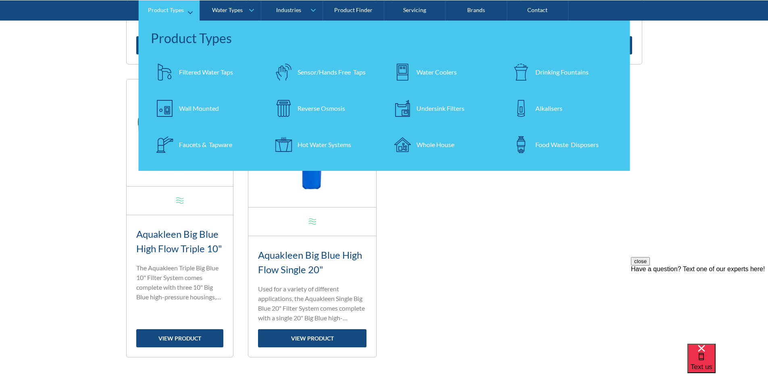 The height and width of the screenshot is (384, 768). I want to click on div: Sensor/Hands Free Taps, so click(331, 72).